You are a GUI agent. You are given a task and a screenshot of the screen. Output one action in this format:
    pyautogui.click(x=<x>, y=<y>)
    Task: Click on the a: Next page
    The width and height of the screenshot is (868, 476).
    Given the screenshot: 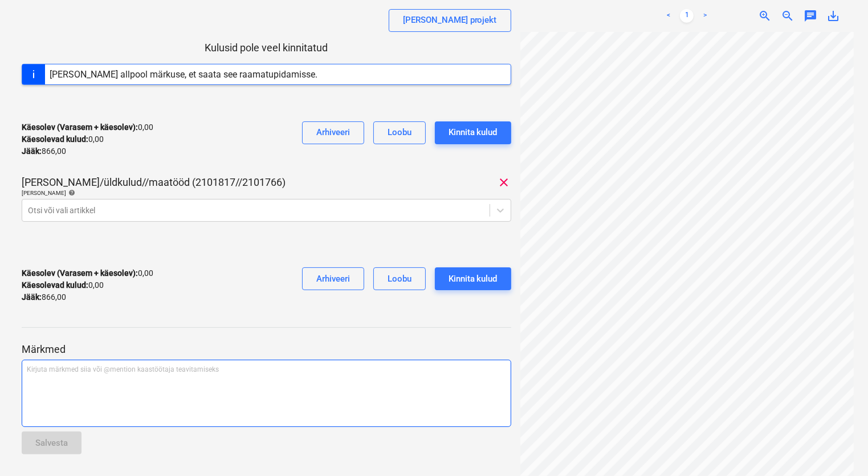 What is the action you would take?
    pyautogui.click(x=705, y=16)
    